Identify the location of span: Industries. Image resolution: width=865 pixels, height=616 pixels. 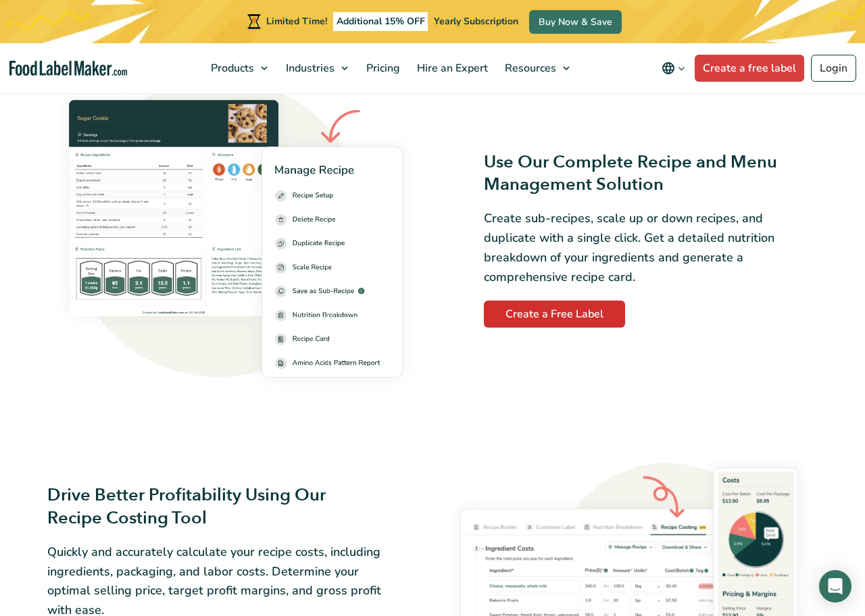
(309, 68).